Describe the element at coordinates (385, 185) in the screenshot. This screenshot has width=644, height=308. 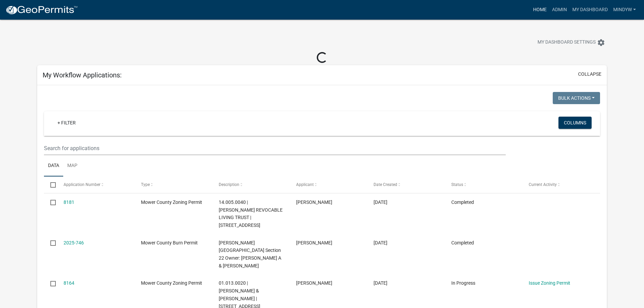
I see `span: Date Created` at that location.